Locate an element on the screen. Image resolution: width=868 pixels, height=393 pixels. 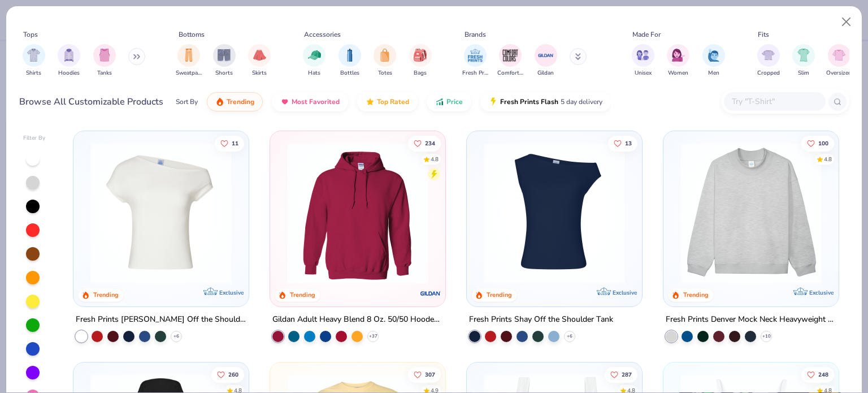
span: Cropped is located at coordinates (768, 73).